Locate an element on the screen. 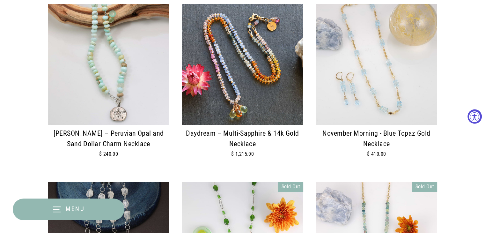 This screenshot has height=233, width=485. img: November Morning - Blue Topaz Gold Necklace main image | Breathe Autumn Rain Jewelry is located at coordinates (376, 64).